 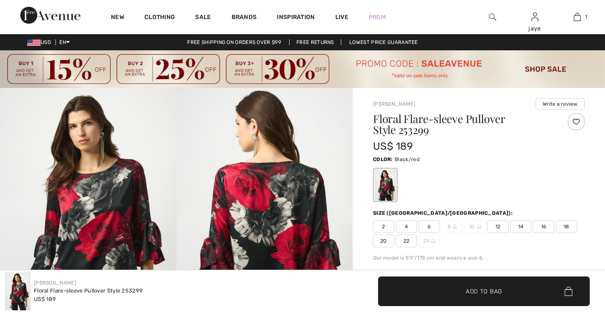 I want to click on span: 20, so click(x=383, y=241).